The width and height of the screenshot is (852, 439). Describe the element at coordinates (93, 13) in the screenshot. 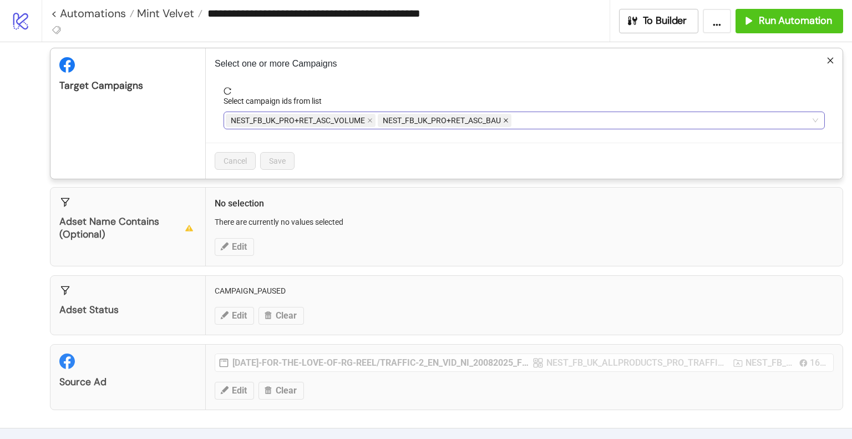

I see `a: < Automations` at that location.